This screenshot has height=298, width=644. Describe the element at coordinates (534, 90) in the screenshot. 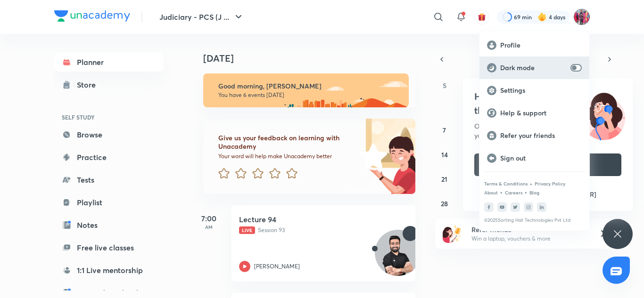

I see `a: Settings` at that location.